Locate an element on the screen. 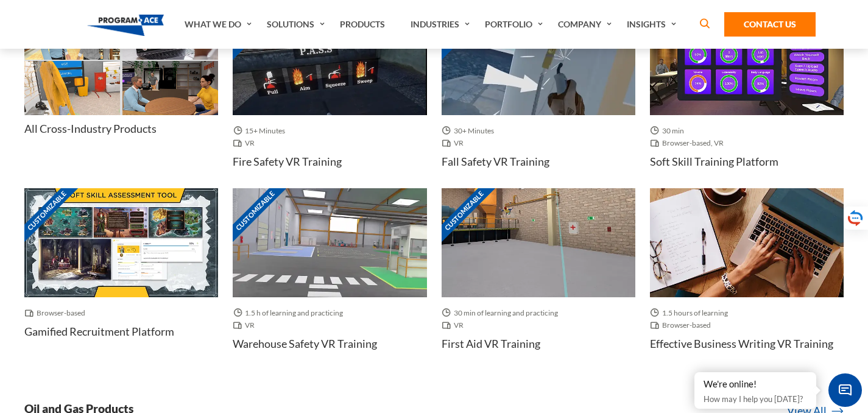  h4: All Cross-Industry Products is located at coordinates (90, 128).